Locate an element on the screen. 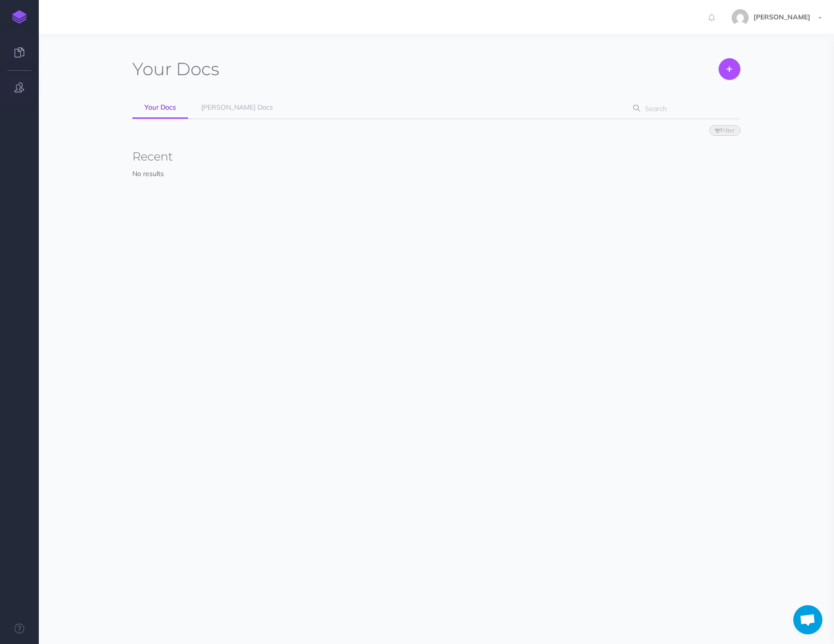 This screenshot has height=644, width=834. div: Open chat is located at coordinates (808, 620).